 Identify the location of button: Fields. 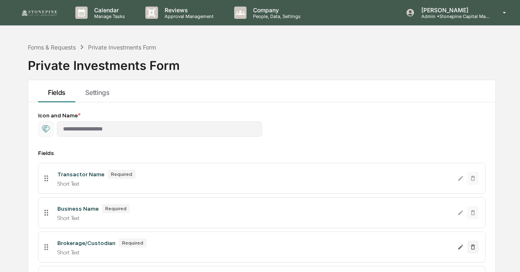
(57, 91).